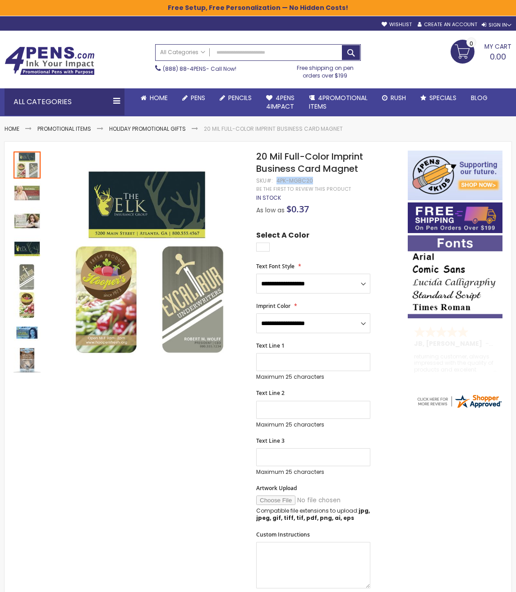 This screenshot has width=516, height=592. Describe the element at coordinates (396, 24) in the screenshot. I see `a: Wishlist` at that location.